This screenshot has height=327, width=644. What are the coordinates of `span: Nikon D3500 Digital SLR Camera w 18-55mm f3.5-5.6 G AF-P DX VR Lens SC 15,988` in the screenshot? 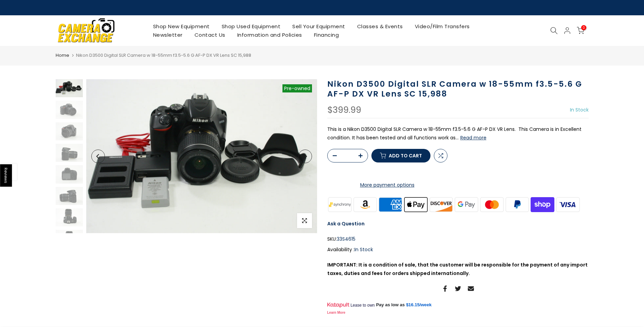 It's located at (163, 55).